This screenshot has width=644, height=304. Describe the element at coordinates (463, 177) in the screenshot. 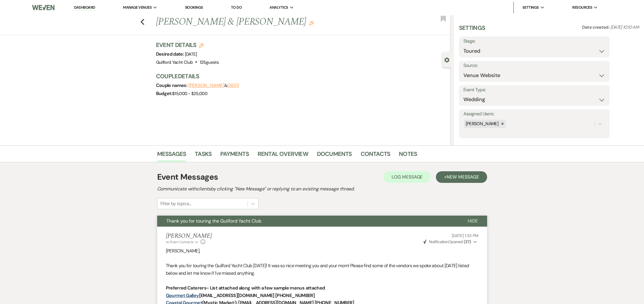

I see `span: New Message` at that location.